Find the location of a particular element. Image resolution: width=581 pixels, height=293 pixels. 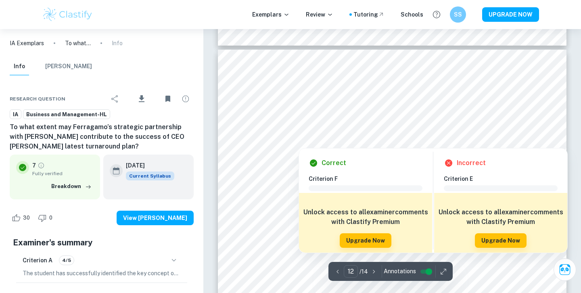

div: This exemplar is based on the current syllabus. Feel free to refer to it for inspiration/ideas wh... is located at coordinates (150, 176).